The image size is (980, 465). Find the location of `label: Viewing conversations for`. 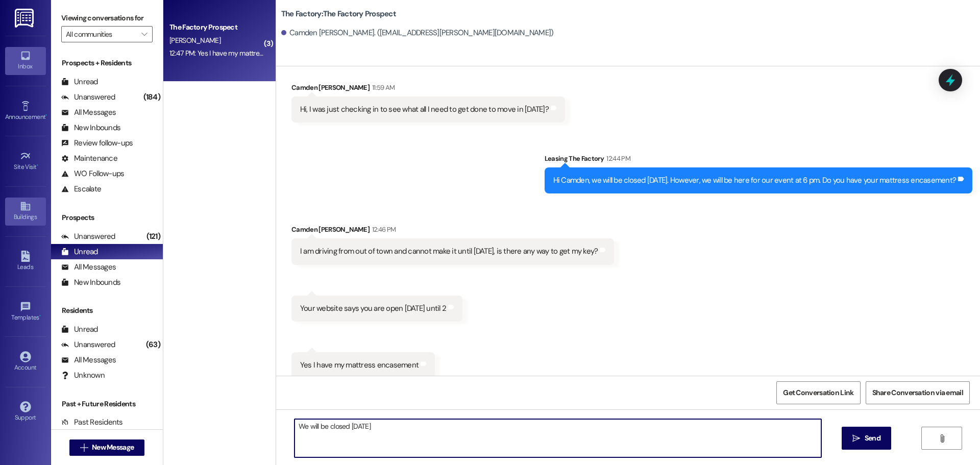

label: Viewing conversations for is located at coordinates (106, 18).